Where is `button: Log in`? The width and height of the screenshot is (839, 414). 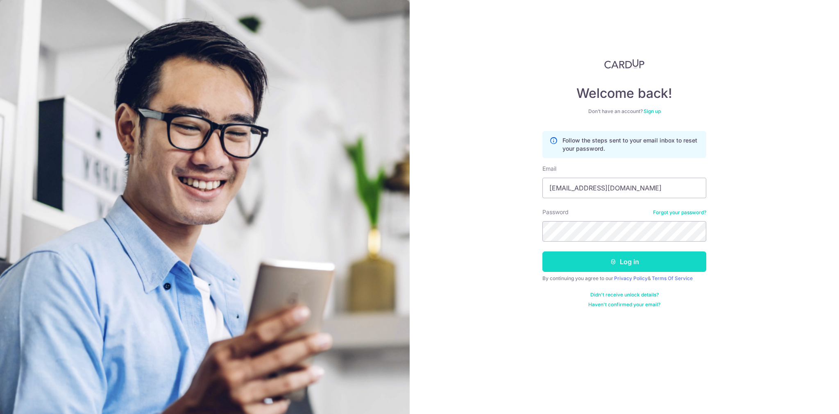 button: Log in is located at coordinates (625, 262).